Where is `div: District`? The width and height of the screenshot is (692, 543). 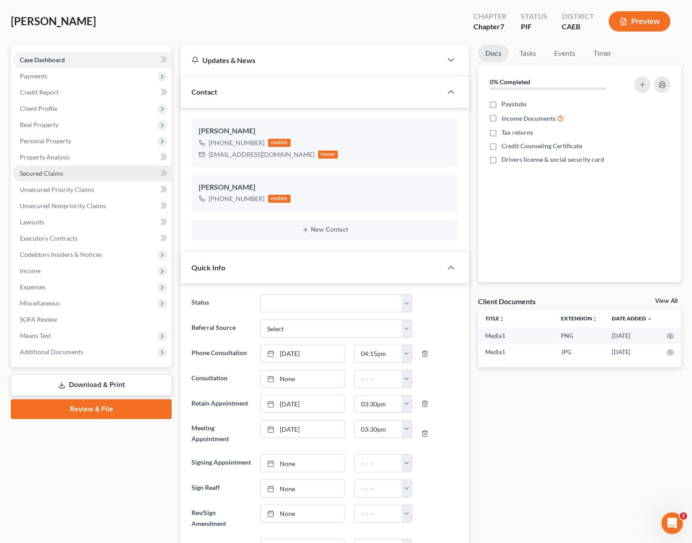
div: District is located at coordinates (578, 16).